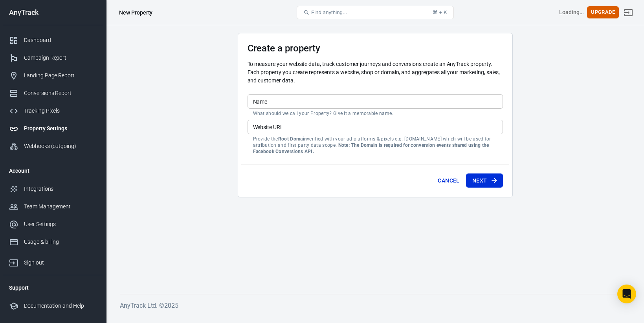 The image size is (644, 323). I want to click on div: Landing Page Report, so click(61, 76).